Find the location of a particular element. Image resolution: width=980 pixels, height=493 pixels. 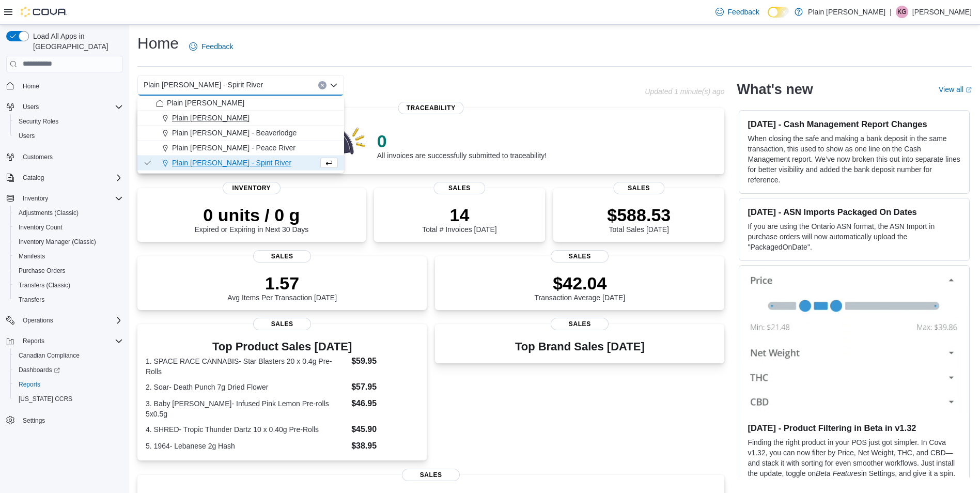

button: Inventory Manager (Classic) is located at coordinates (68, 242).